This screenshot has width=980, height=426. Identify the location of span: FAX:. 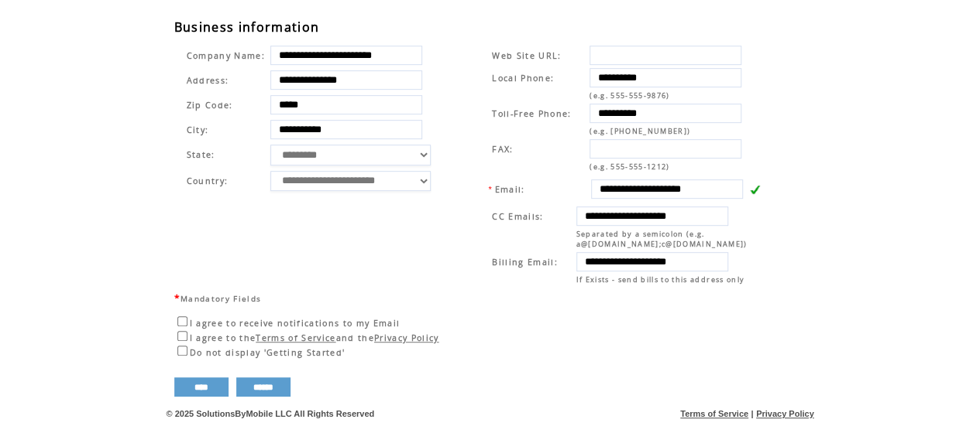
(501, 149).